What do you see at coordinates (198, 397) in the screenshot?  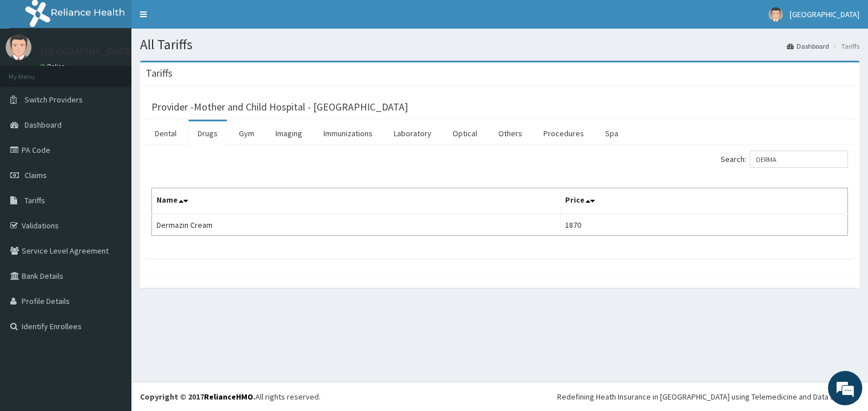 I see `strong: Copyright © 2017 .` at bounding box center [198, 397].